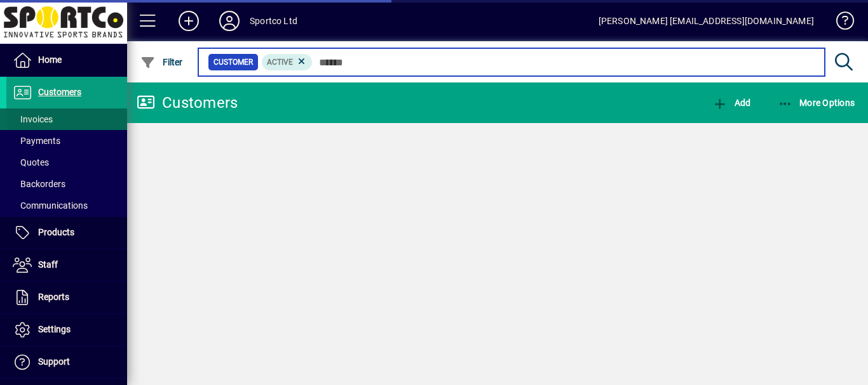  What do you see at coordinates (66, 330) in the screenshot?
I see `a: Settings` at bounding box center [66, 330].